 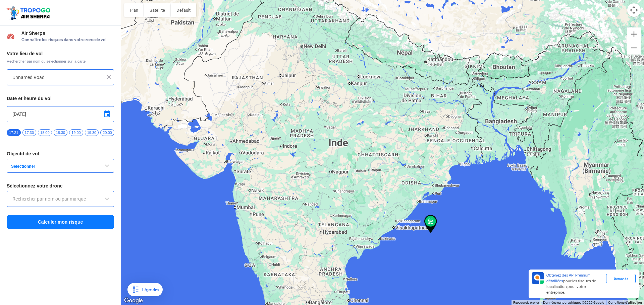 What do you see at coordinates (571, 287) in the screenshot?
I see `font: pour les risques de localisation pour votre entreprise.` at bounding box center [571, 287].